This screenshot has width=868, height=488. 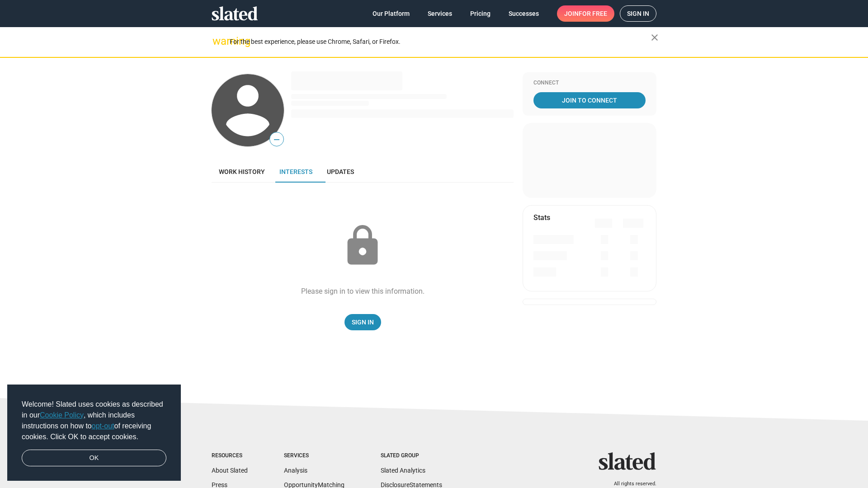 What do you see at coordinates (523, 13) in the screenshot?
I see `a: Successes` at bounding box center [523, 13].